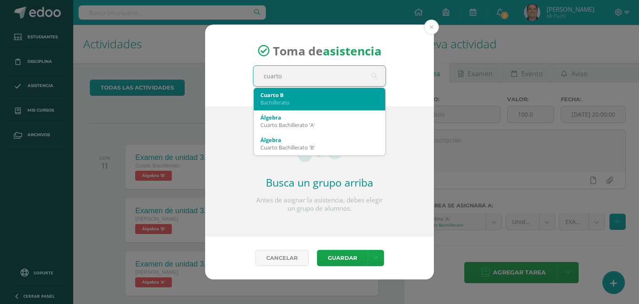 This screenshot has width=639, height=304. I want to click on div: Cuarto Bachillerato 'A', so click(320, 125).